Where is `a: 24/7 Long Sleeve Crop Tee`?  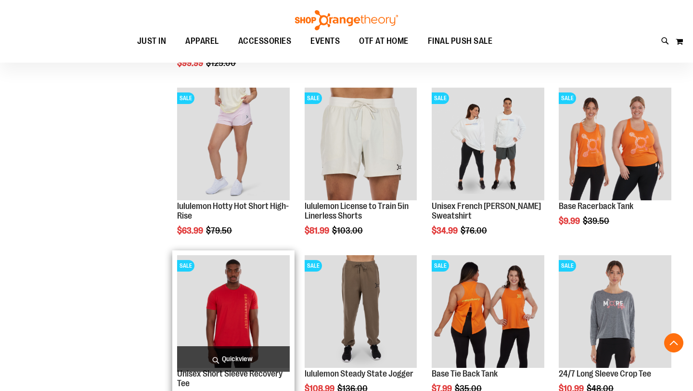 a: 24/7 Long Sleeve Crop Tee is located at coordinates (605, 373).